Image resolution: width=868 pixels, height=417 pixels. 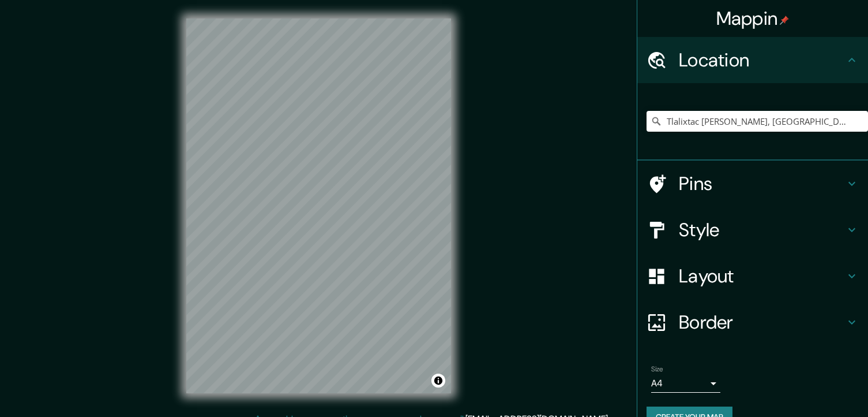 I want to click on label: Size, so click(x=657, y=369).